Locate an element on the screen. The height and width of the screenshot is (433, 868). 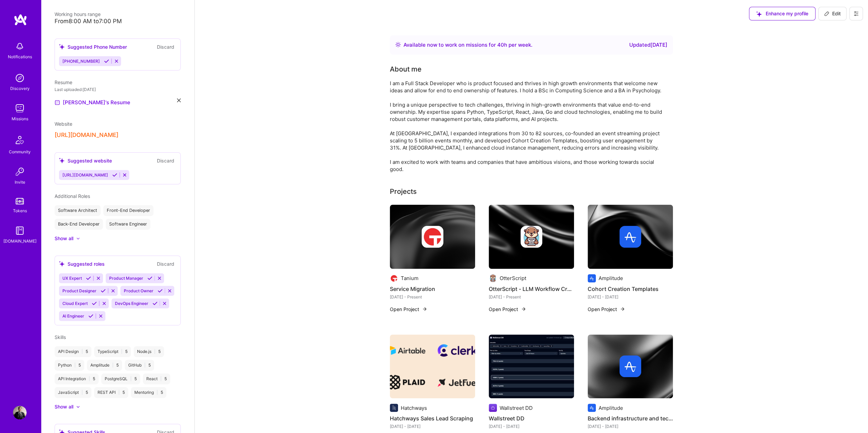
img: Hatchways Sales Lead Scraping is located at coordinates (433, 367).